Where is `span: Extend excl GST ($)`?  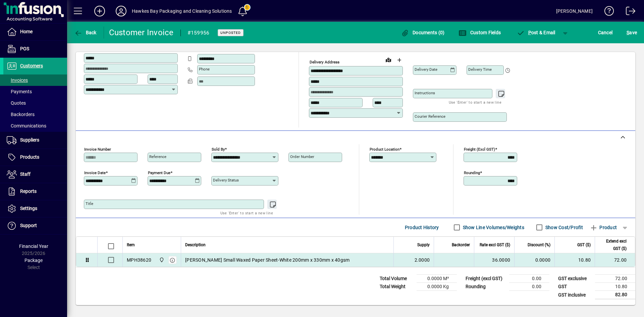 span: Extend excl GST ($) is located at coordinates (612, 245).